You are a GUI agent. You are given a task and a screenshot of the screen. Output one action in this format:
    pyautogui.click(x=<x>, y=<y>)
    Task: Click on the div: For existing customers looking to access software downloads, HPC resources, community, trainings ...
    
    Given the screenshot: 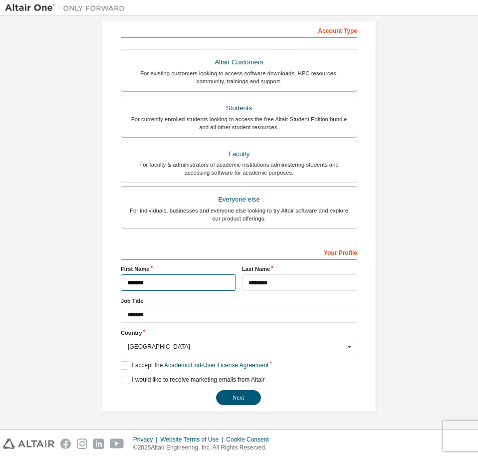 What is the action you would take?
    pyautogui.click(x=239, y=77)
    